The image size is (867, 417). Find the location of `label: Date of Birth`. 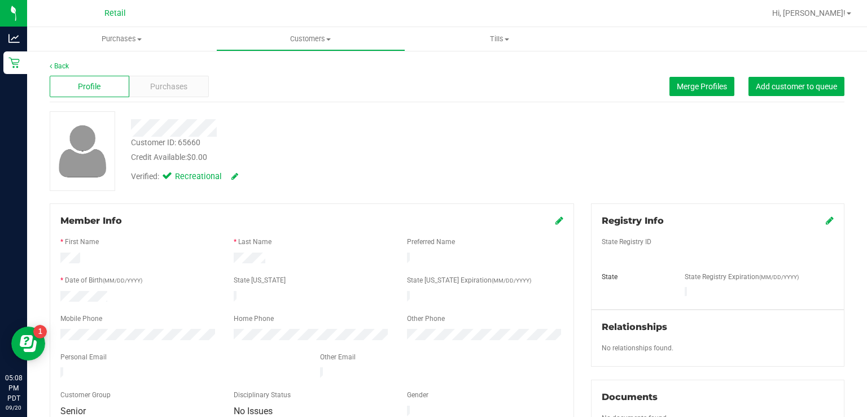

label: Date of Birth is located at coordinates (103, 280).